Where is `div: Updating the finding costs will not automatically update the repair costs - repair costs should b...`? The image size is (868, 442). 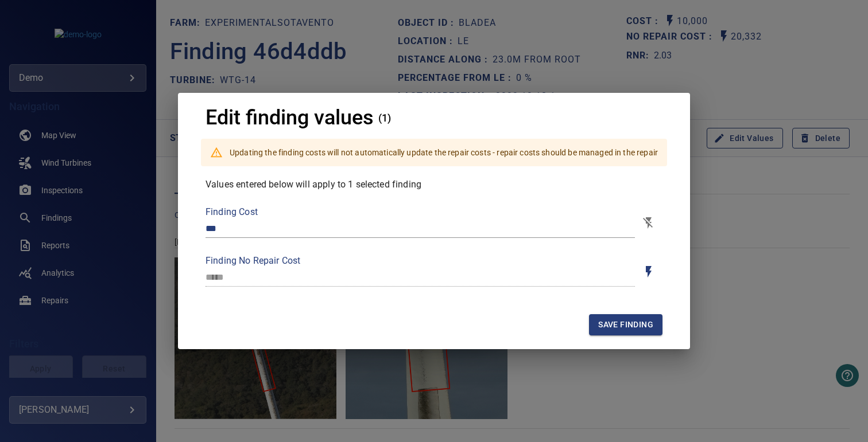
div: Updating the finding costs will not automatically update the repair costs - repair costs should b... is located at coordinates (444, 153).